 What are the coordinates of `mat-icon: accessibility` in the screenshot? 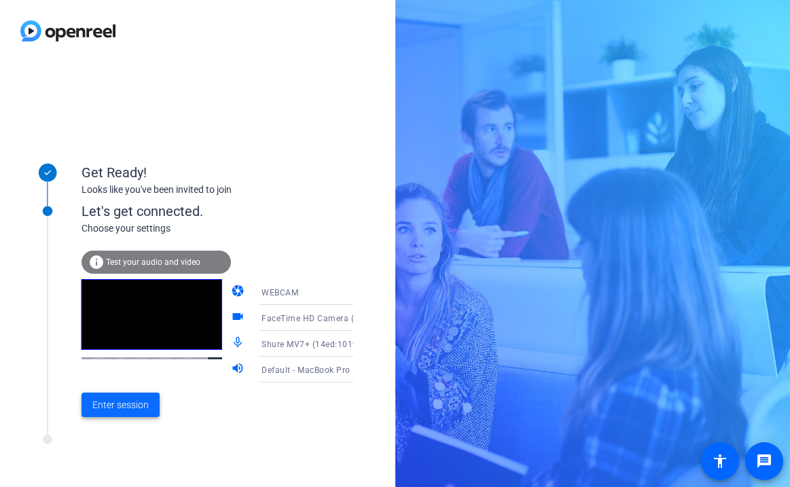 It's located at (720, 461).